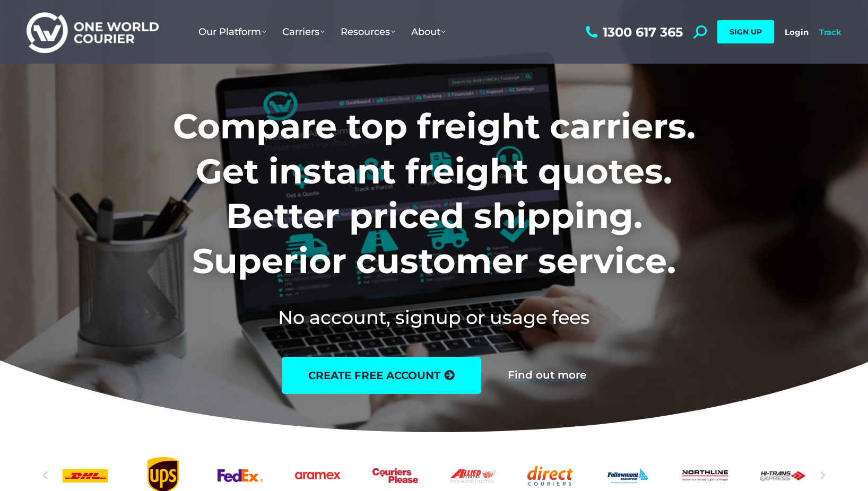  What do you see at coordinates (428, 32) in the screenshot?
I see `a: About` at bounding box center [428, 32].